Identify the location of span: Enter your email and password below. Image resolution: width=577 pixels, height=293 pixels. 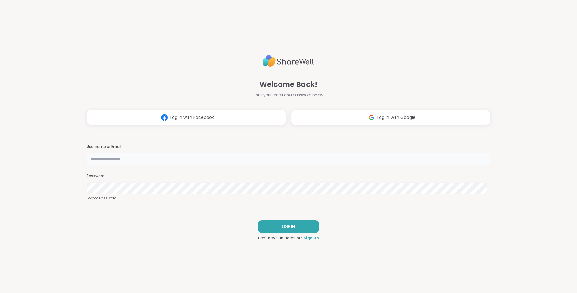
(289, 95).